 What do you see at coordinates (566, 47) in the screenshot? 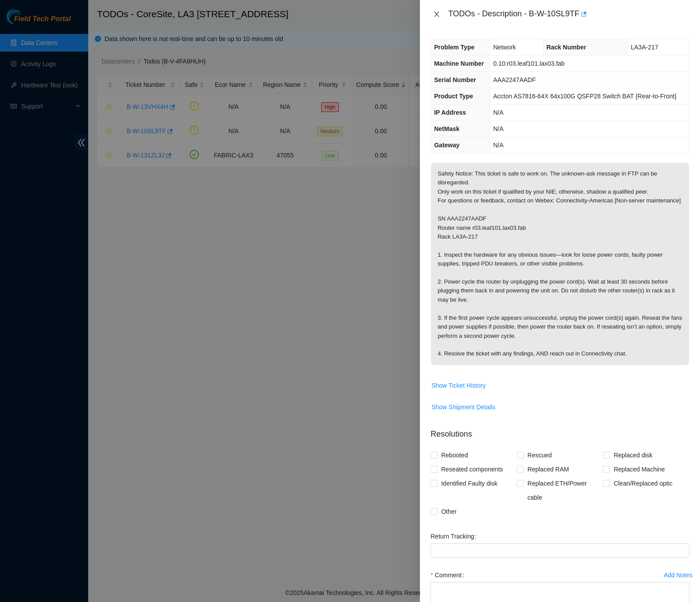
I see `span: Rack Number` at bounding box center [566, 47].